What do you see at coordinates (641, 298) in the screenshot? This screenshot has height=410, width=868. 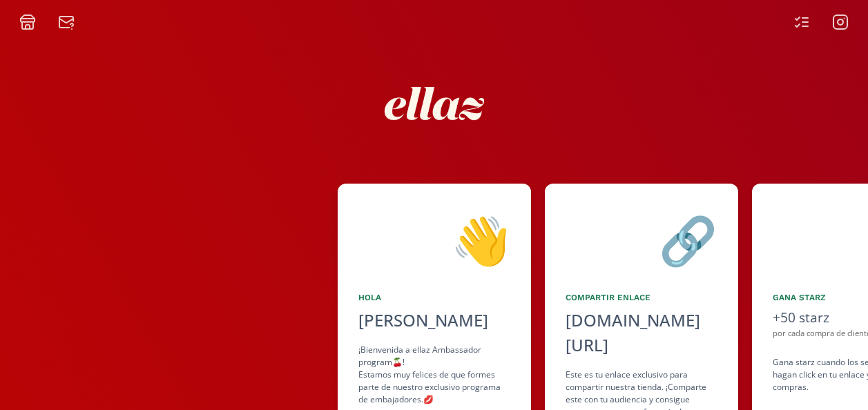 I see `div: Compartir Enlace` at bounding box center [641, 298].